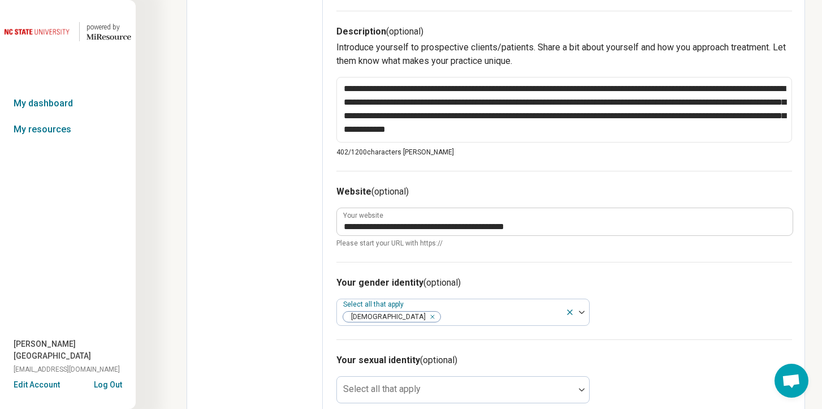 Image resolution: width=822 pixels, height=409 pixels. I want to click on div: powered by, so click(109, 27).